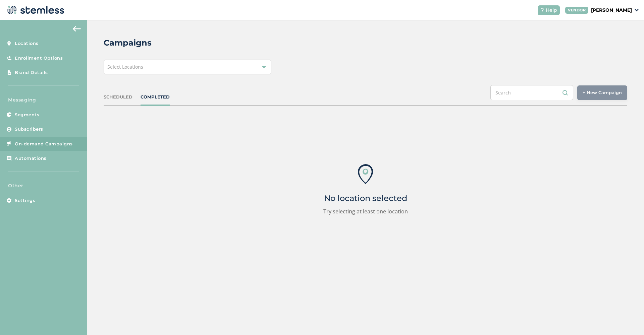  What do you see at coordinates (31, 158) in the screenshot?
I see `span: Automations` at bounding box center [31, 158].